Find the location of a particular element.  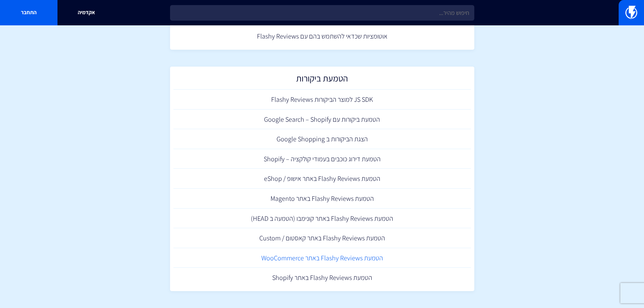

a: הטמעת Flashy Reviews באתר אישופ / eShop is located at coordinates (322, 179).